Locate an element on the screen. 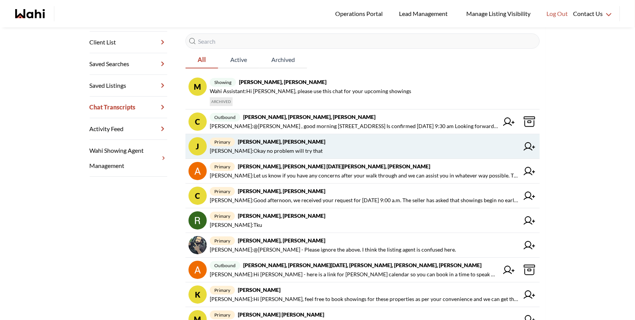 The height and width of the screenshot is (320, 635). span: Manage Listing Visibility is located at coordinates (498, 14).